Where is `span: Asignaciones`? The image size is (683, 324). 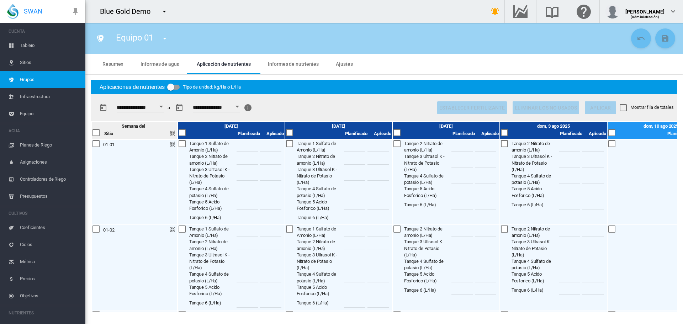
span: Asignaciones is located at coordinates (50, 162).